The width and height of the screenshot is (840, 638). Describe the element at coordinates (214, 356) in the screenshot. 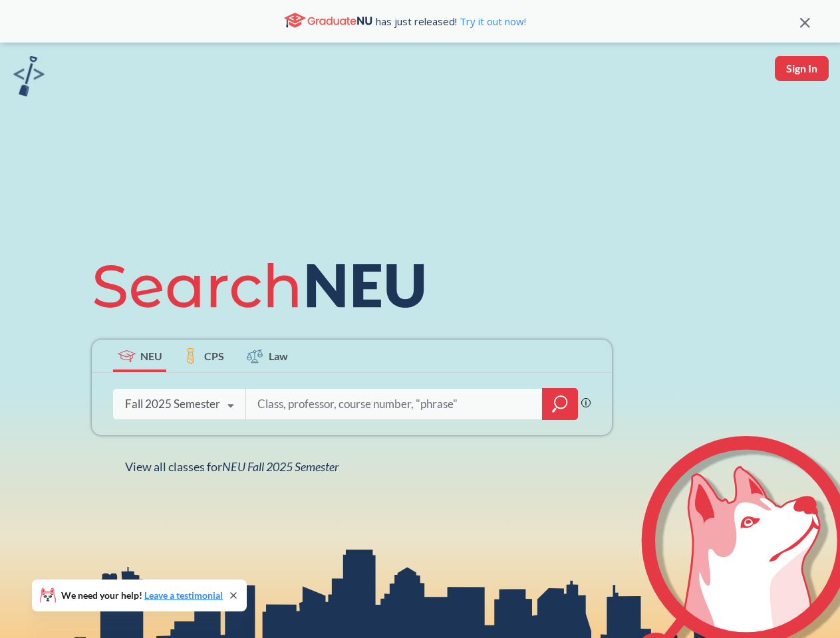

I see `span: CPS` at that location.